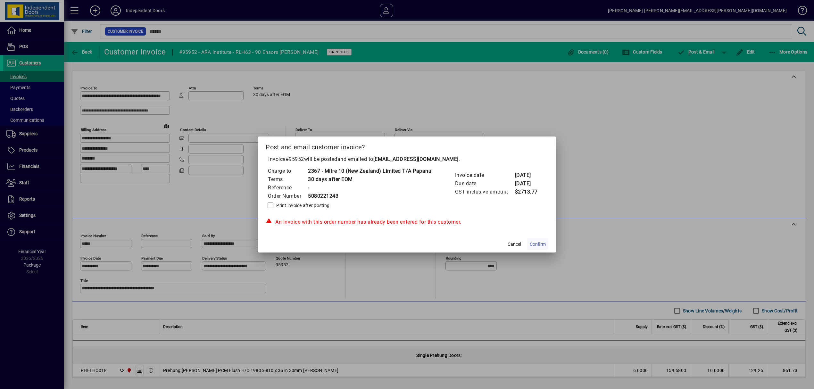  What do you see at coordinates (370, 171) in the screenshot?
I see `td: 2367 - Mitre 10 (New Zealand) Limited T/A Papanui` at bounding box center [370, 171].